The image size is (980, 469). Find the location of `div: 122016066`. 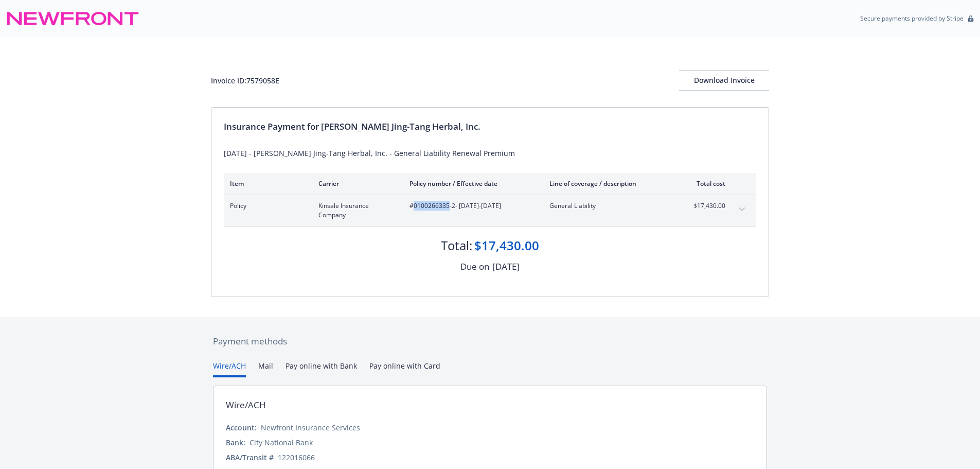

div: 122016066 is located at coordinates (297, 457).